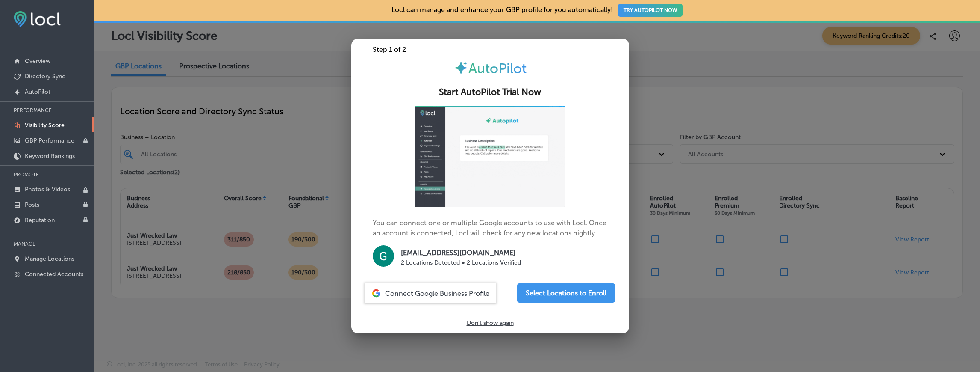  I want to click on button: Select Locations to Enroll, so click(566, 293).